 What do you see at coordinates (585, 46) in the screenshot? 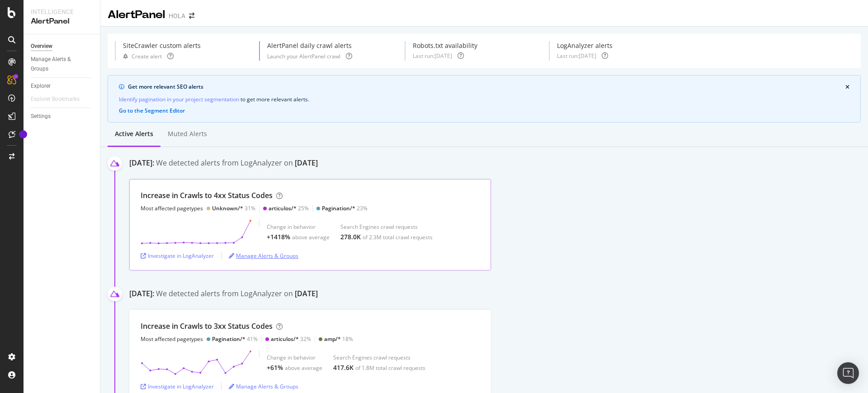
I see `div: LogAnalyzer alerts` at bounding box center [585, 46].